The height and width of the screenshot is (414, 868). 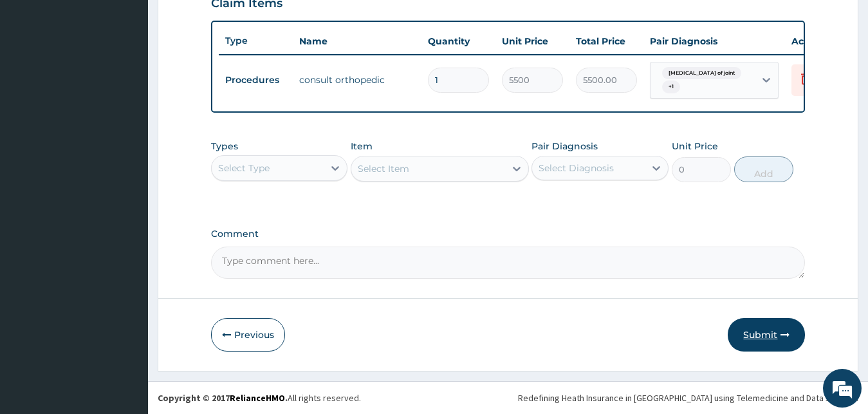 What do you see at coordinates (357, 80) in the screenshot?
I see `td: consult orthopedic` at bounding box center [357, 80].